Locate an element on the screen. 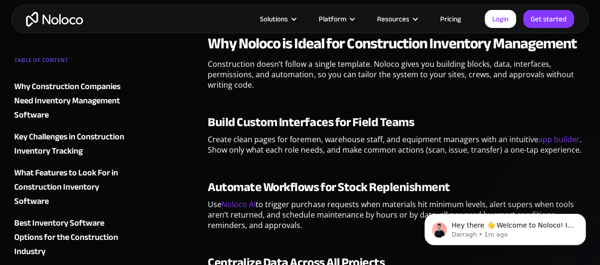 This screenshot has height=265, width=600. a: Why Construction Companies Need Inventory Management Software is located at coordinates (71, 101).